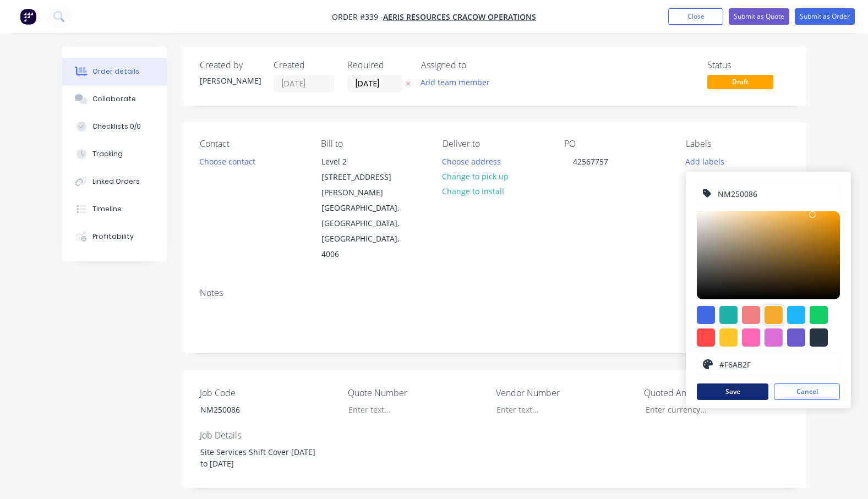 The image size is (868, 499). What do you see at coordinates (705, 161) in the screenshot?
I see `button: Add labels` at bounding box center [705, 161].